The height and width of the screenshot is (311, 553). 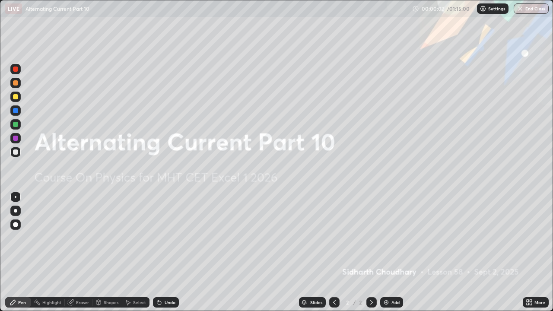 What do you see at coordinates (52, 302) in the screenshot?
I see `div: Highlight` at bounding box center [52, 302].